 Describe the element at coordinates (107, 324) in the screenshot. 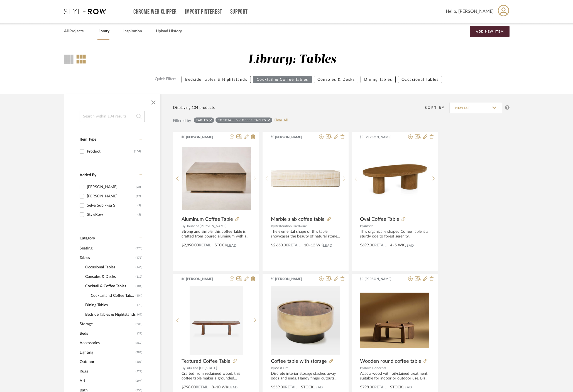

I see `span: Storage` at that location.